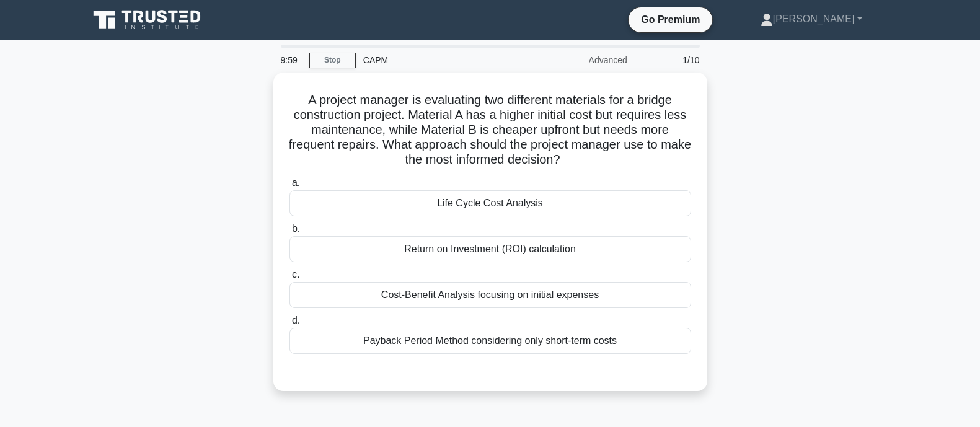 This screenshot has width=980, height=427. What do you see at coordinates (332, 60) in the screenshot?
I see `a: Stop` at bounding box center [332, 60].